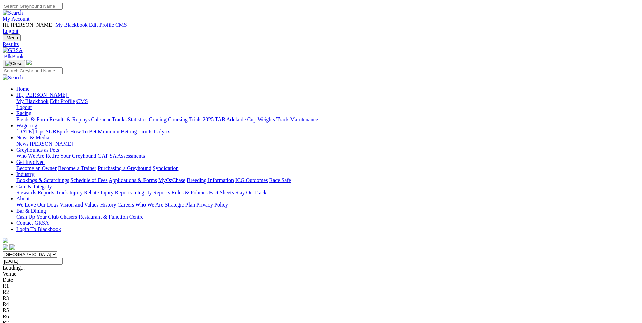 This screenshot has height=323, width=642. Describe the element at coordinates (321, 274) in the screenshot. I see `div: Venue` at that location.